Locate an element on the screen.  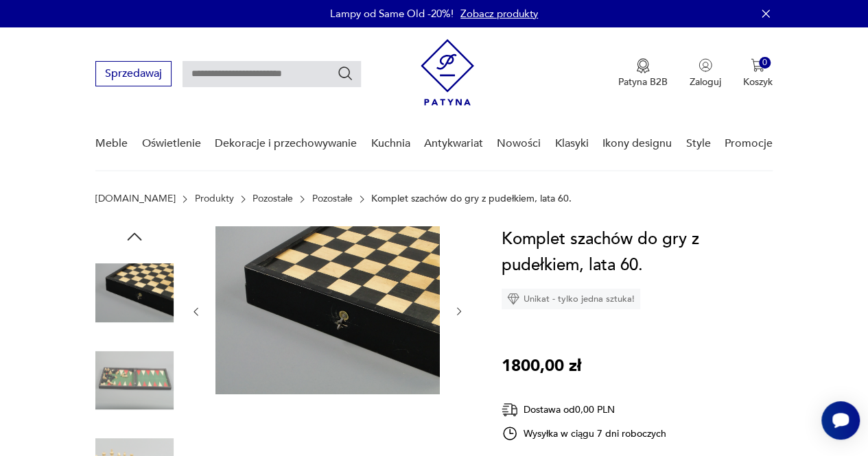
a: Zobacz produkty is located at coordinates (499, 14).